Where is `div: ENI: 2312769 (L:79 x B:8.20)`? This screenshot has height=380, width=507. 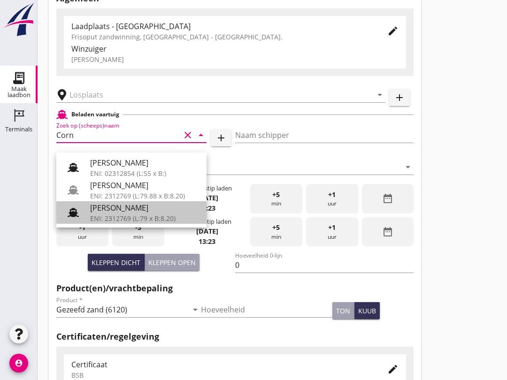 div: ENI: 2312769 (L:79 x B:8.20) is located at coordinates (145, 218).